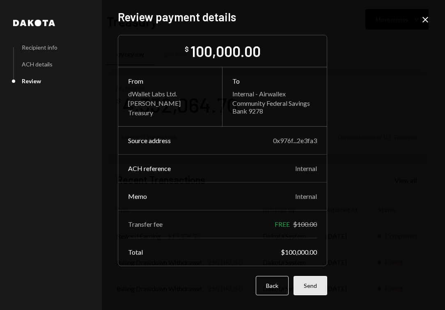 The height and width of the screenshot is (310, 445). I want to click on button: Back, so click(272, 285).